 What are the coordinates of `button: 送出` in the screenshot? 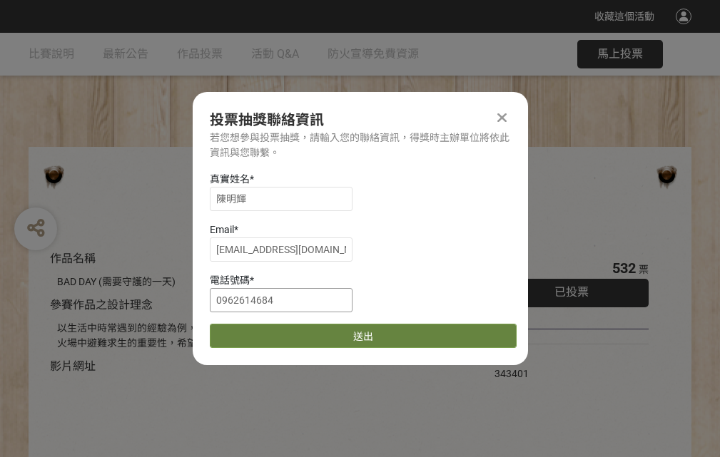 It's located at (363, 336).